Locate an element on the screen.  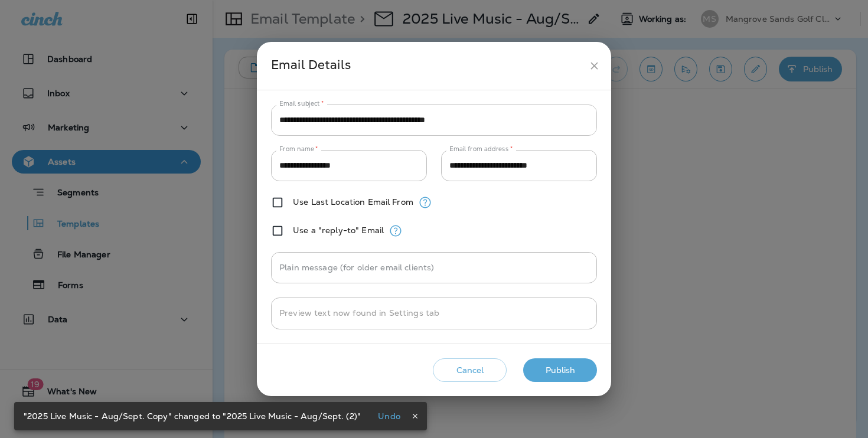
label: Email subject is located at coordinates (302, 103).